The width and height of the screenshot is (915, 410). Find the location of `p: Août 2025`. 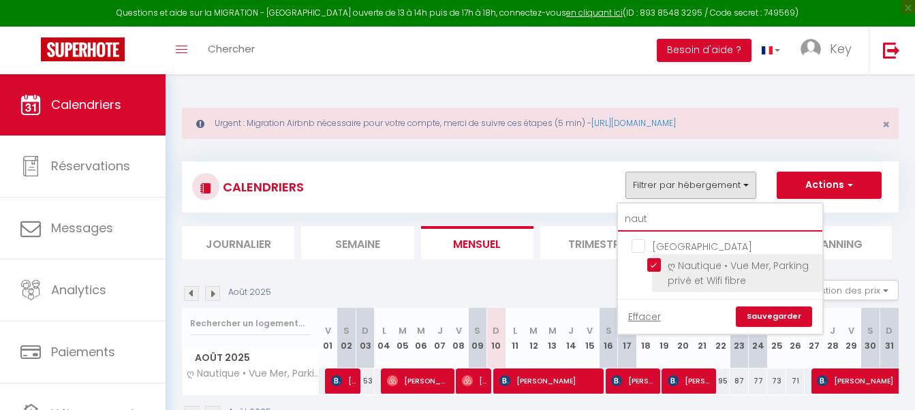

p: Août 2025 is located at coordinates (249, 292).